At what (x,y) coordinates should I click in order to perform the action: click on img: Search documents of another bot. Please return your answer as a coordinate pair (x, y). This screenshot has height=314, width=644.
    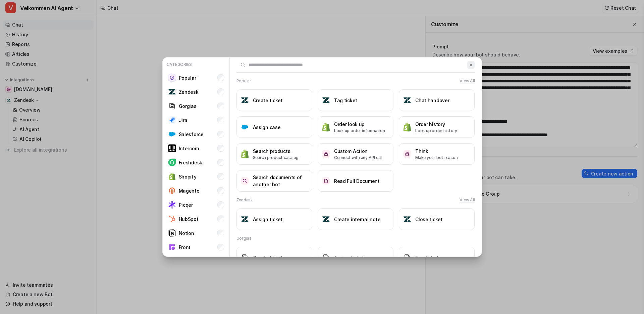
    Looking at the image, I should click on (245, 181).